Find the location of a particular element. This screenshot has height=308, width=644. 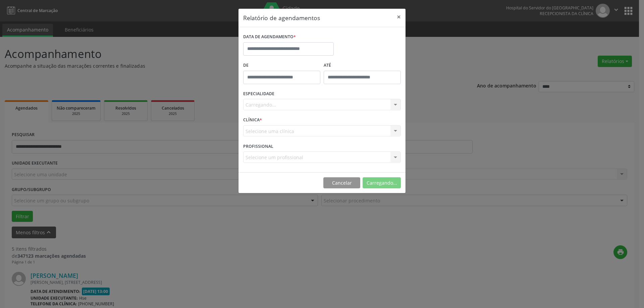

label: ATÉ is located at coordinates (362, 65).